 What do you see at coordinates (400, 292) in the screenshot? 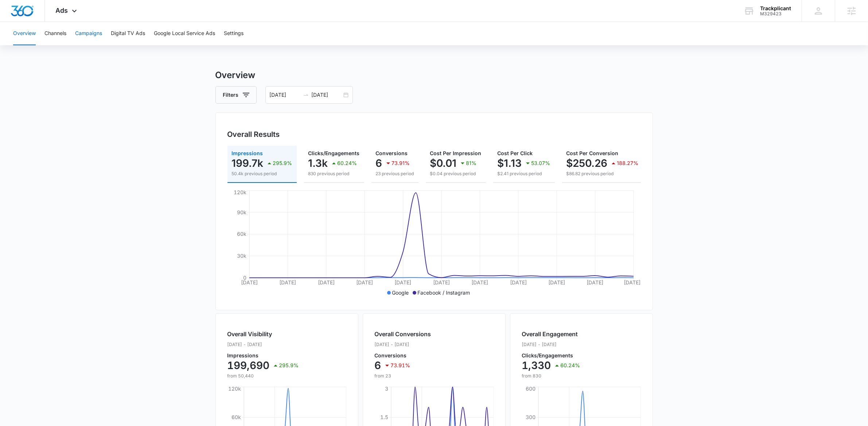
I see `p: Google` at bounding box center [400, 292].